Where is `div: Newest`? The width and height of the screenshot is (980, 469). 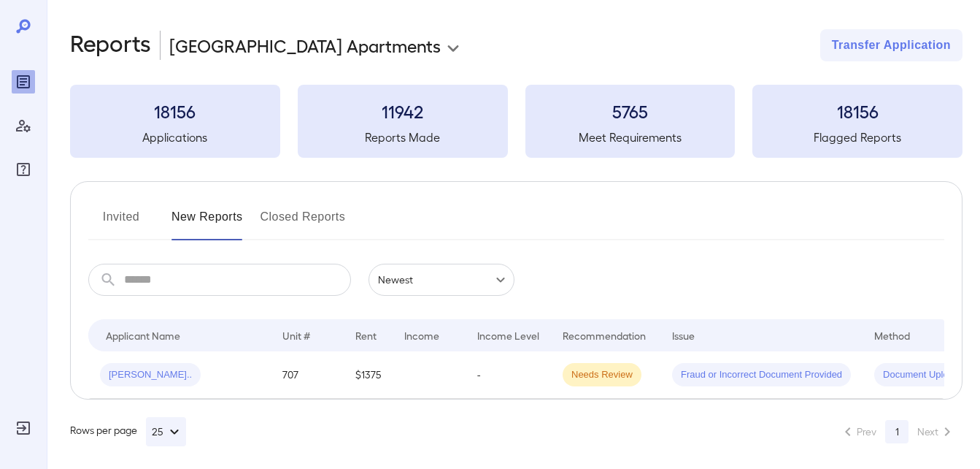 div: Newest is located at coordinates (441, 279).